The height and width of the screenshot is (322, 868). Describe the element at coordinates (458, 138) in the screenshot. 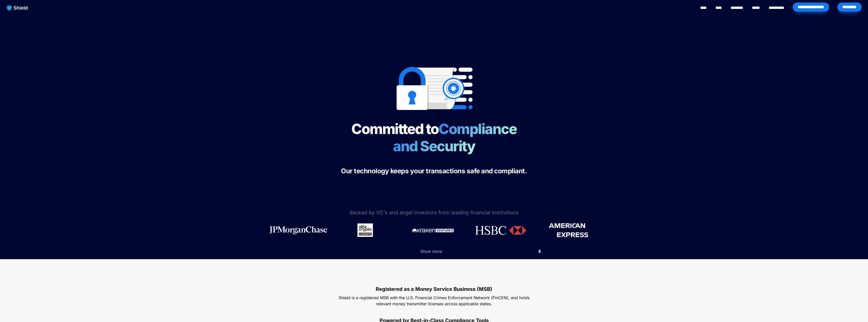

I see `span: Compliance and Security` at that location.